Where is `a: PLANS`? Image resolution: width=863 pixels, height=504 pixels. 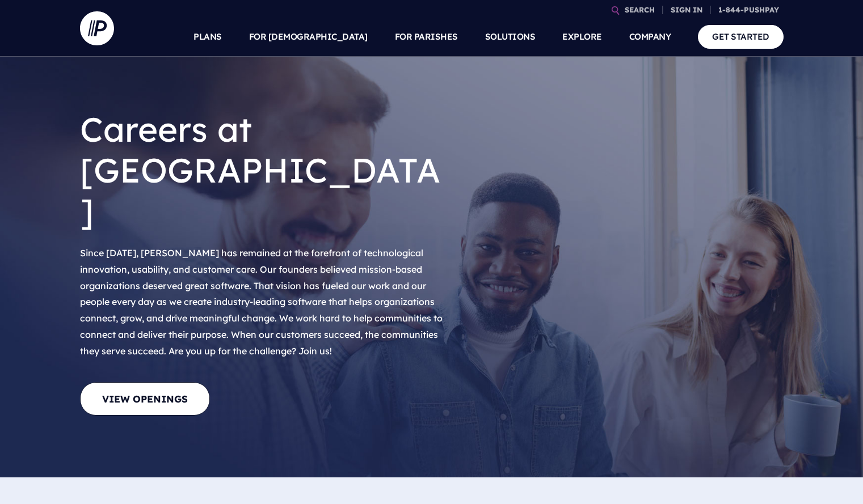
a: PLANS is located at coordinates (208, 37).